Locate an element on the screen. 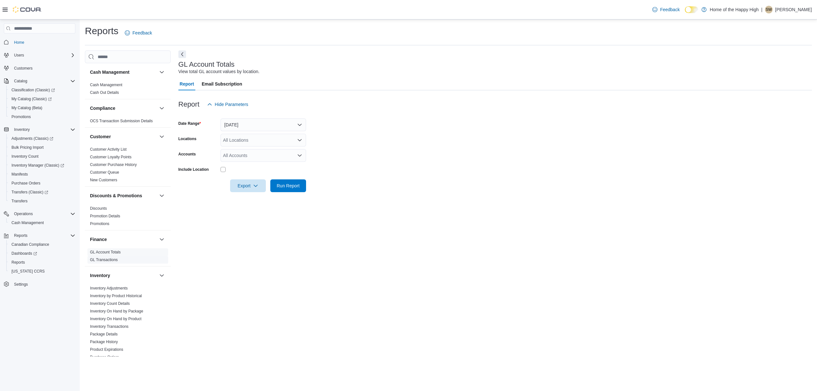 This screenshot has width=817, height=391. span: Export is located at coordinates (248, 186).